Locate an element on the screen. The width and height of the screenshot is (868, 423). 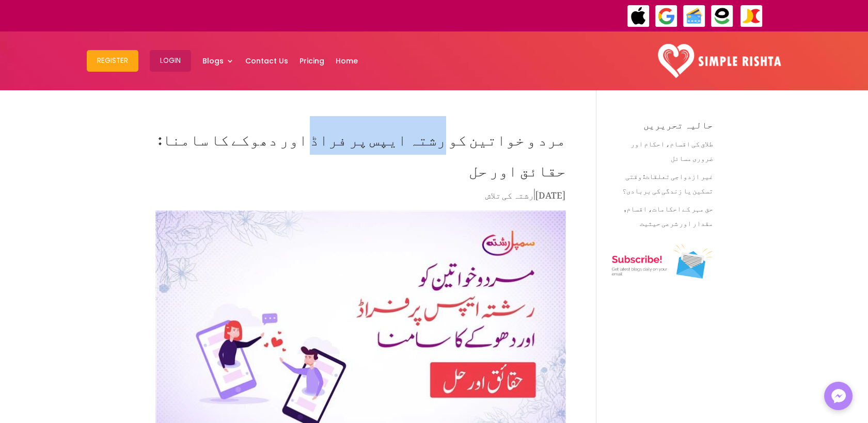
a: Register is located at coordinates (113, 61).